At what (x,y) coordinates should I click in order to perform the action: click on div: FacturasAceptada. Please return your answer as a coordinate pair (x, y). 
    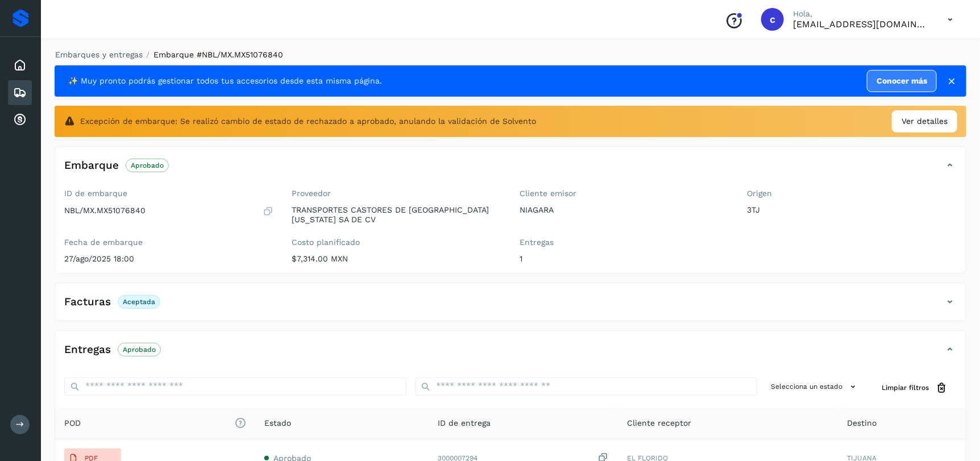
    Looking at the image, I should click on (511, 306).